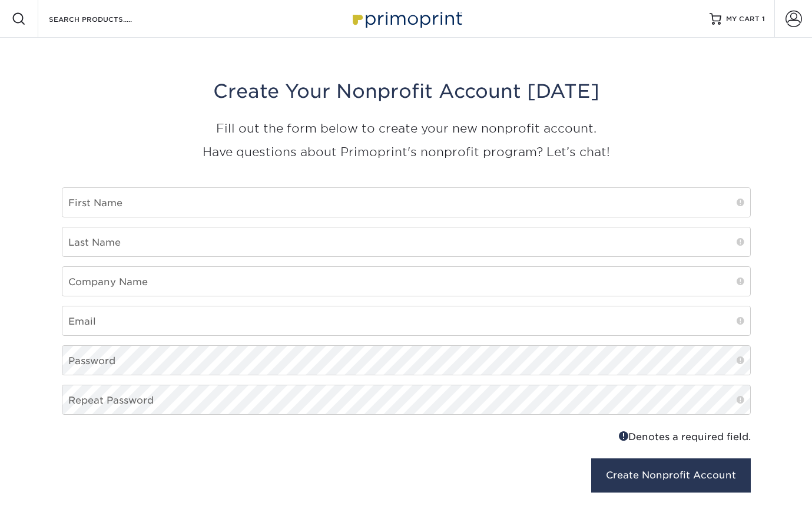 The height and width of the screenshot is (522, 812). I want to click on img: Primoprint, so click(406, 18).